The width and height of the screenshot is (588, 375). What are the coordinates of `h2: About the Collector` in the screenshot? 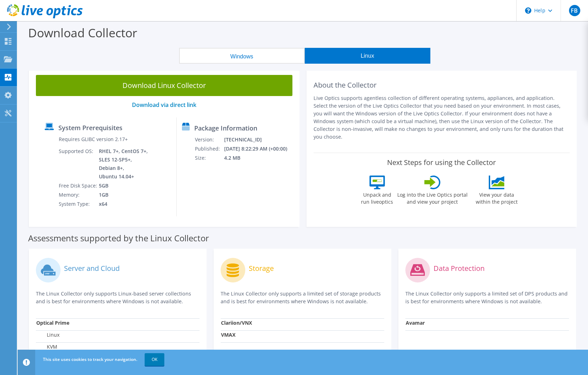 It's located at (442, 85).